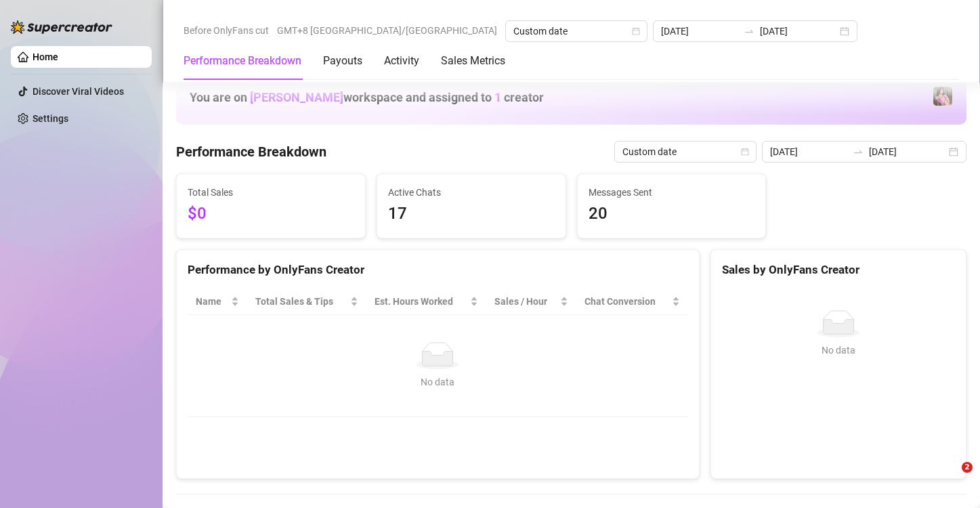  What do you see at coordinates (967, 467) in the screenshot?
I see `span: 2` at bounding box center [967, 467].